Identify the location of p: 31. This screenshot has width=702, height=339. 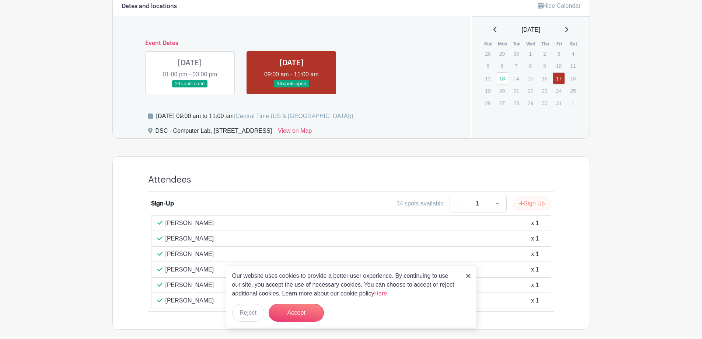
(559, 103).